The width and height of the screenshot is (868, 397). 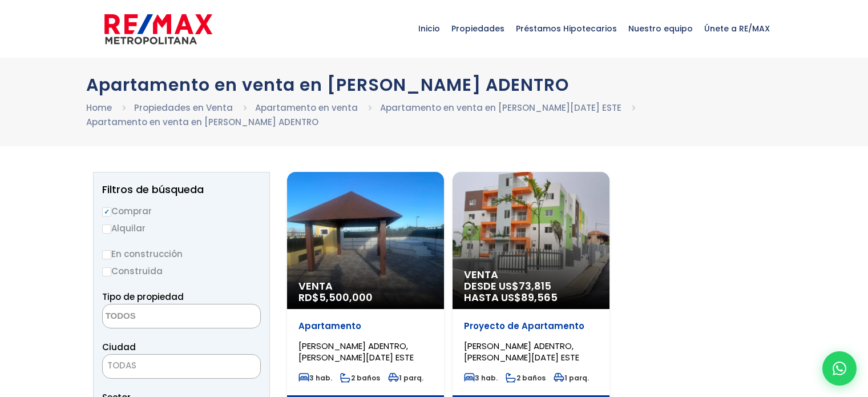 I want to click on h2: Filtros de búsqueda, so click(x=181, y=189).